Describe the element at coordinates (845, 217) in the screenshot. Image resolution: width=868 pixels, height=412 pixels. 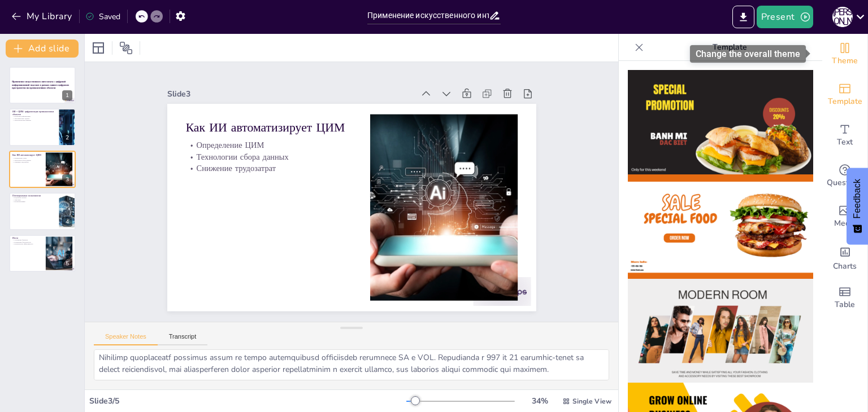
I see `div: Add images, graphics, shapes or video` at that location.